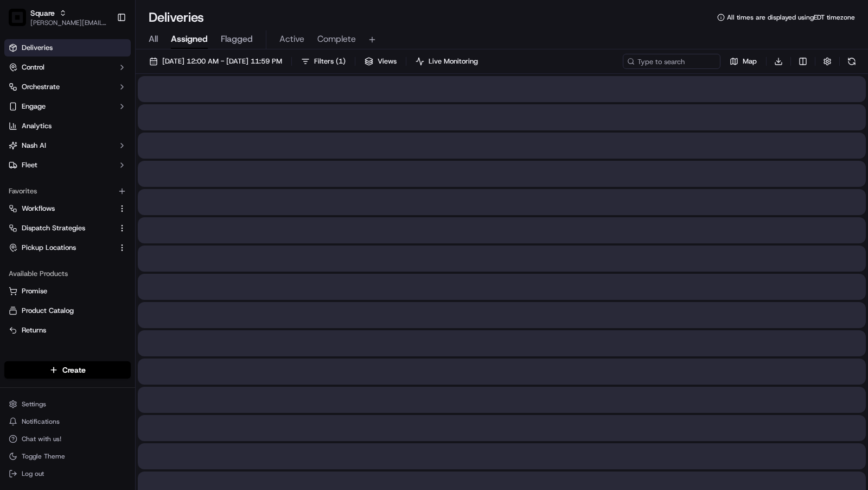 This screenshot has height=490, width=868. Describe the element at coordinates (67, 456) in the screenshot. I see `button: Toggle Theme` at that location.